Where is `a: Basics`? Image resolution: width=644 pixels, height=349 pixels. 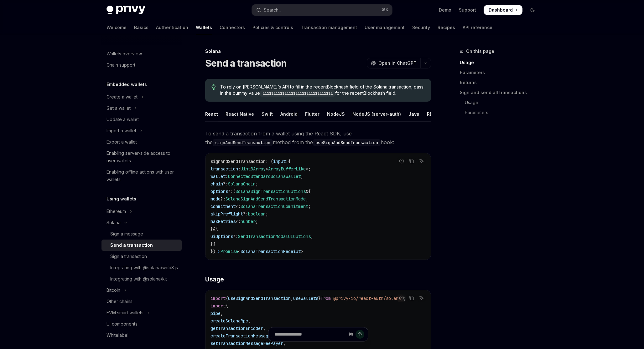 a: Basics is located at coordinates (142, 28).